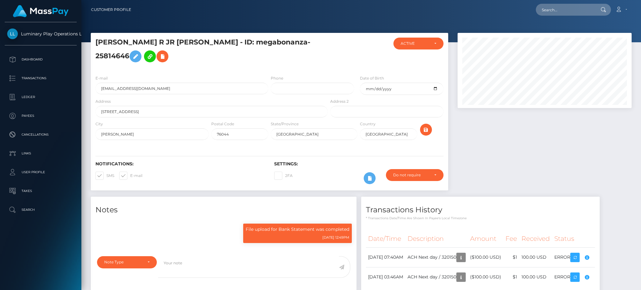 This screenshot has width=641, height=290. Describe the element at coordinates (41, 153) in the screenshot. I see `p: Links` at that location.